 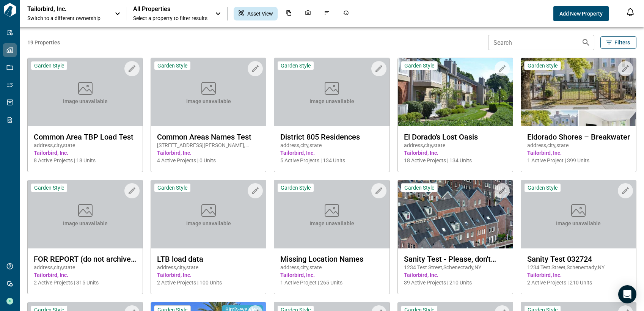 What do you see at coordinates (170, 9) in the screenshot?
I see `span: All Properties` at bounding box center [170, 9].